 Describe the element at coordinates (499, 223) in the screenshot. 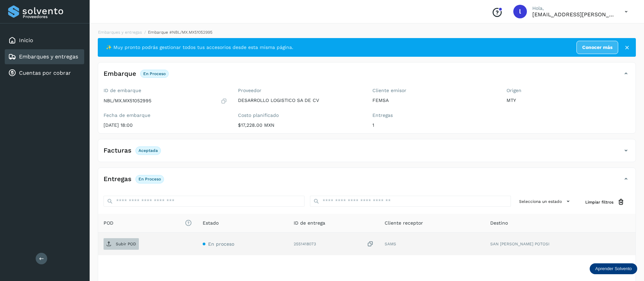

I see `span: Destino` at that location.